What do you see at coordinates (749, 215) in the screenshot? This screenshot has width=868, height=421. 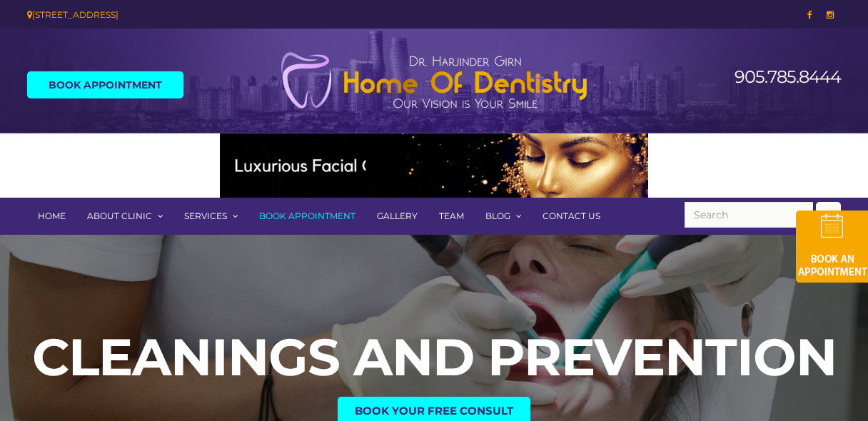 I see `input: Search` at bounding box center [749, 215].